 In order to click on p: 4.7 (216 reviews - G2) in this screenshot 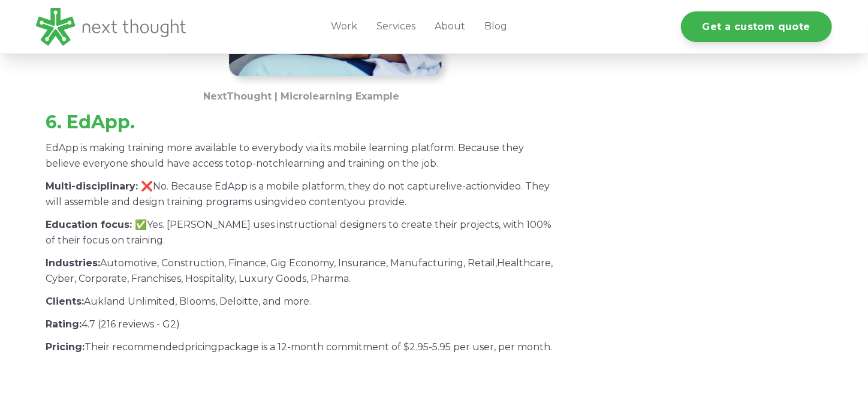, I will do `click(301, 324)`.